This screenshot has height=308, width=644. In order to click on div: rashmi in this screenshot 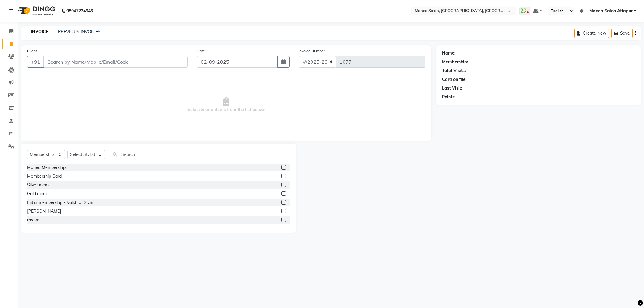, I will do `click(34, 220)`.